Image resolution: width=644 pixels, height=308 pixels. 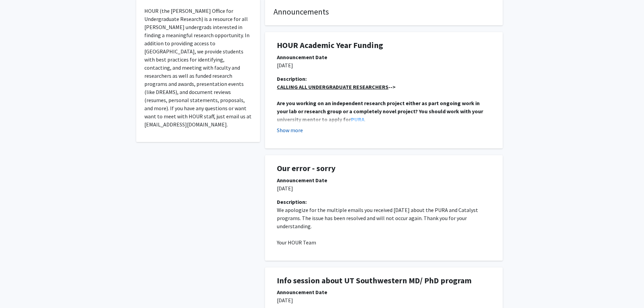 What do you see at coordinates (290, 130) in the screenshot?
I see `button: Show more` at bounding box center [290, 130].